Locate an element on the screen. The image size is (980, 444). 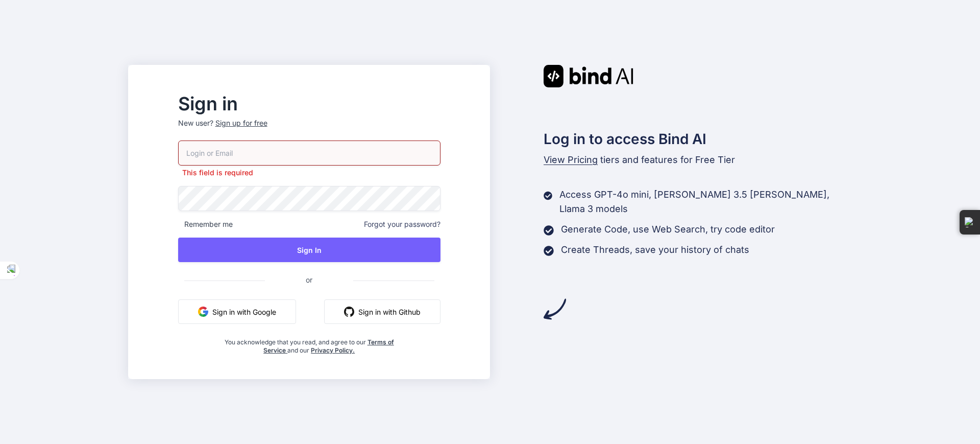
h2: Sign in is located at coordinates (309, 104).